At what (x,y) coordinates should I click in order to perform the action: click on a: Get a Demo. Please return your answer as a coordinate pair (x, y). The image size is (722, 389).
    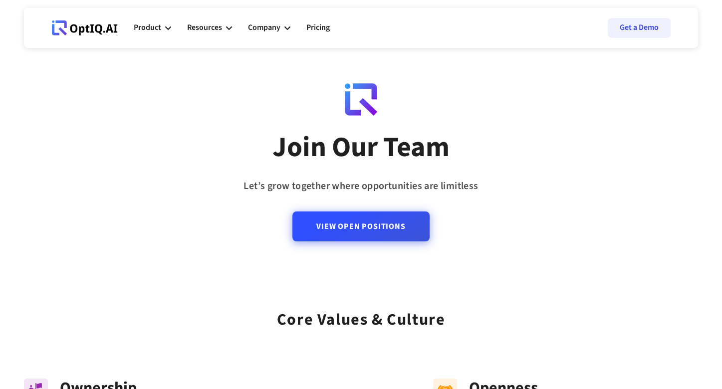
    Looking at the image, I should click on (639, 28).